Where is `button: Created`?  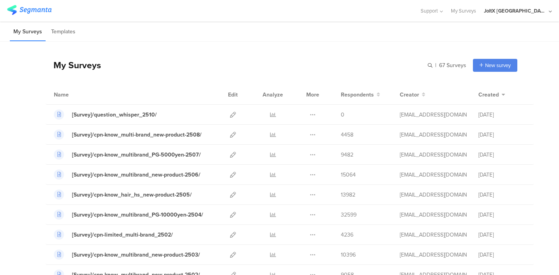
button: Created is located at coordinates (491, 95).